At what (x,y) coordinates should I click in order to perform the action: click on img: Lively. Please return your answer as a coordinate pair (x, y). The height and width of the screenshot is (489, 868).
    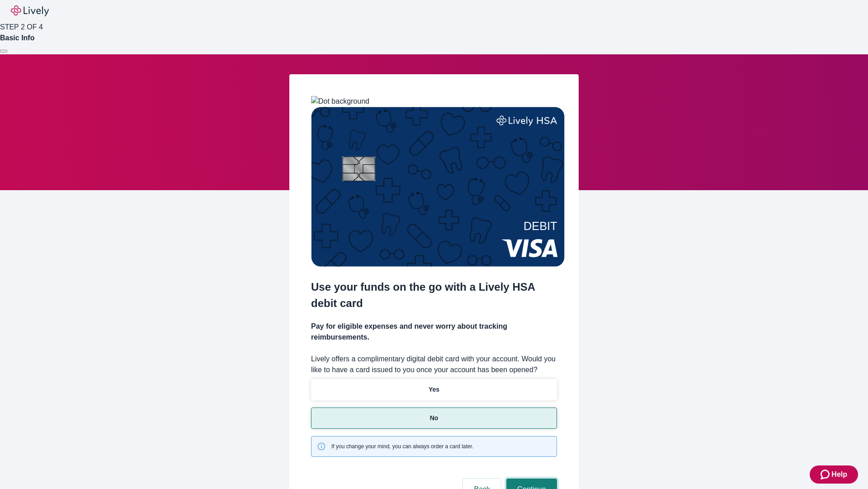
    Looking at the image, I should click on (30, 11).